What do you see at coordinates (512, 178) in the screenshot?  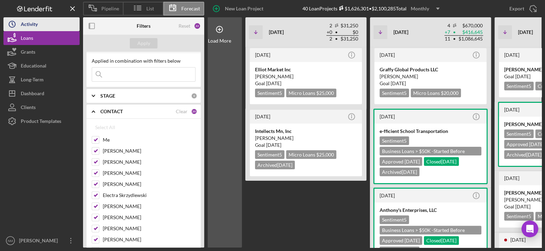 I see `time: 2025-06-27 20:37` at bounding box center [512, 178].